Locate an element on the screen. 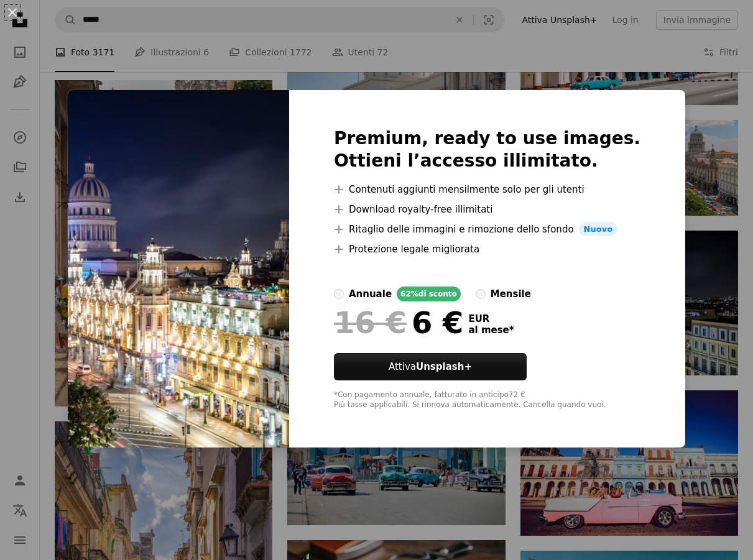 This screenshot has height=560, width=753. li: Download royalty-free illimitati is located at coordinates (487, 209).